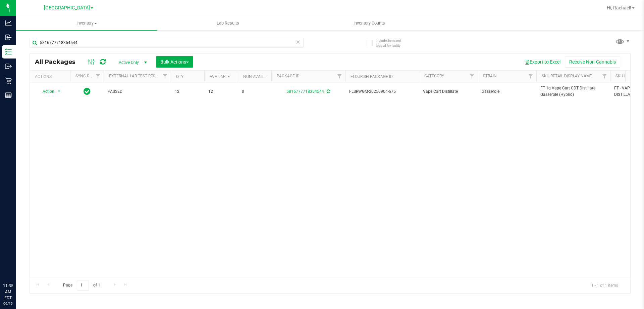 Image resolution: width=644 pixels, height=309 pixels. Describe the element at coordinates (542, 62) in the screenshot. I see `button: Export to Excel` at that location.